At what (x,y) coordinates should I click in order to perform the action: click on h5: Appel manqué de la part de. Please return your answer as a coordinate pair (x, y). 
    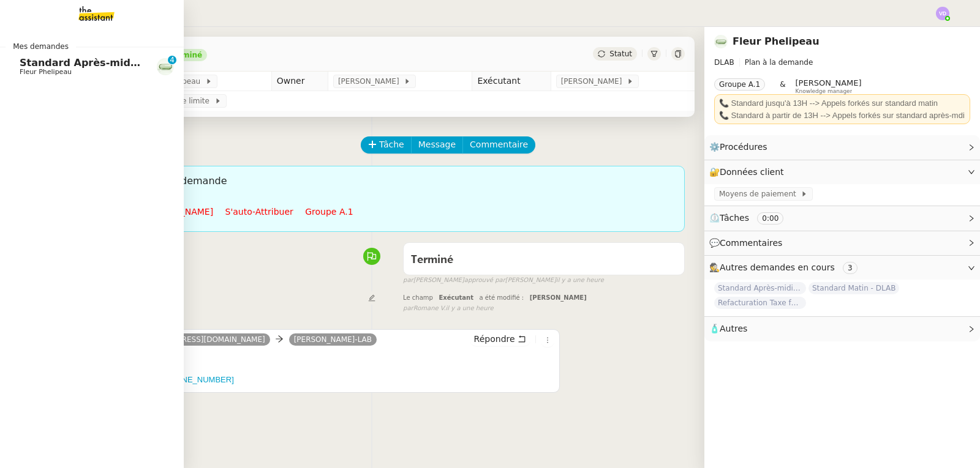
    Looking at the image, I should click on (310, 380).